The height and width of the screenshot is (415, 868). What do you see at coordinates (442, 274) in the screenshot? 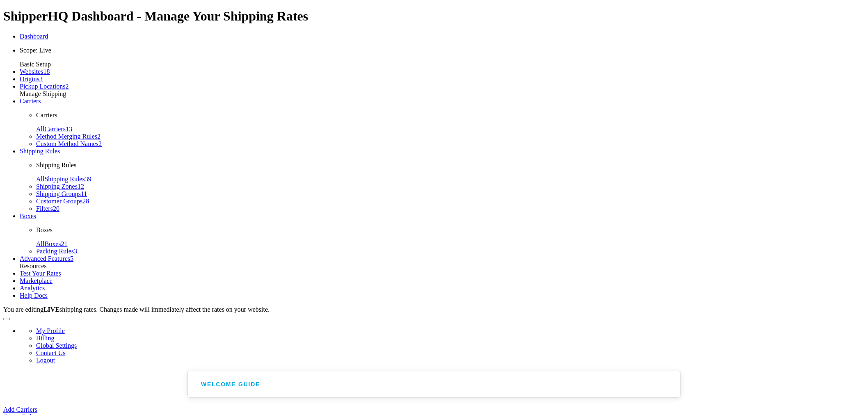
I see `li: Test Your Rates` at bounding box center [442, 274].